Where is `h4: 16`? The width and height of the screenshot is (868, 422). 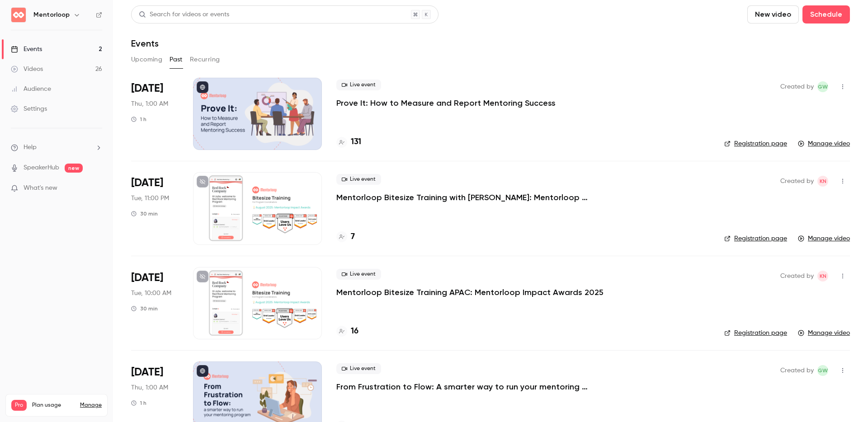 h4: 16 is located at coordinates (354, 331).